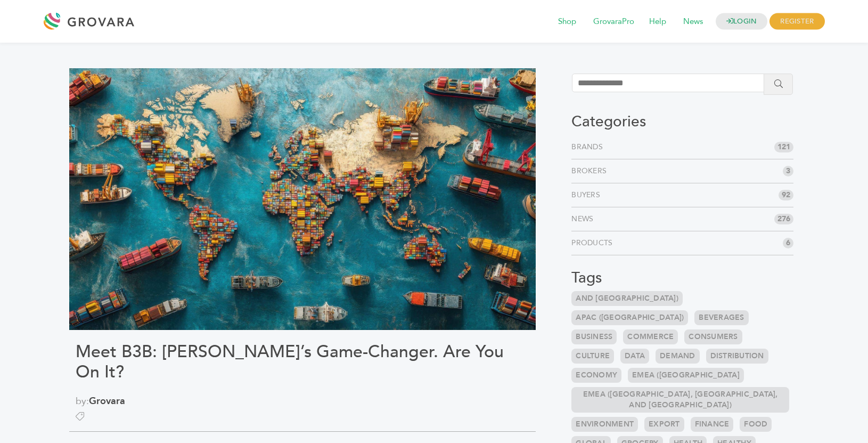  I want to click on span: 276, so click(784, 219).